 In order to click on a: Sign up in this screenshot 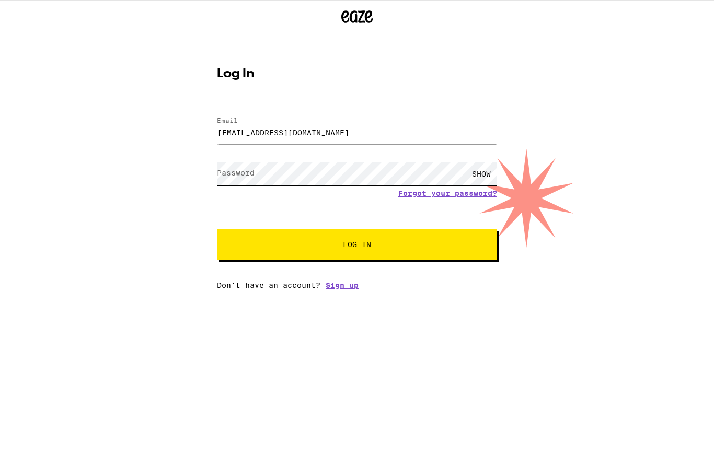, I will do `click(342, 285)`.